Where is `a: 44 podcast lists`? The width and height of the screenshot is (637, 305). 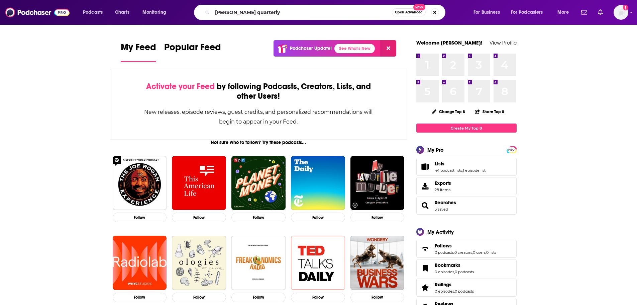
a: 44 podcast lists is located at coordinates (449, 170).